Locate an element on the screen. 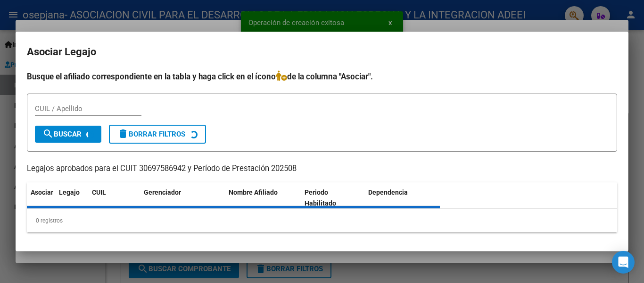 The width and height of the screenshot is (644, 283). h2: Asociar Legajo is located at coordinates (322, 52).